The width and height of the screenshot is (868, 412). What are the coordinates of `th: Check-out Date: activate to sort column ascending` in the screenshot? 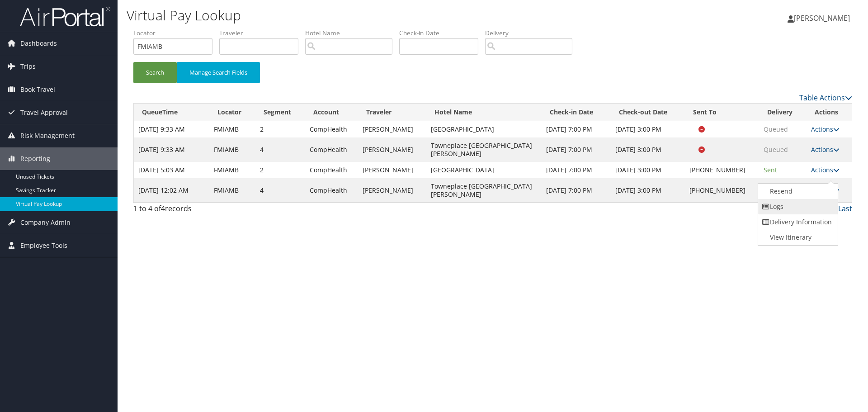 It's located at (648, 112).